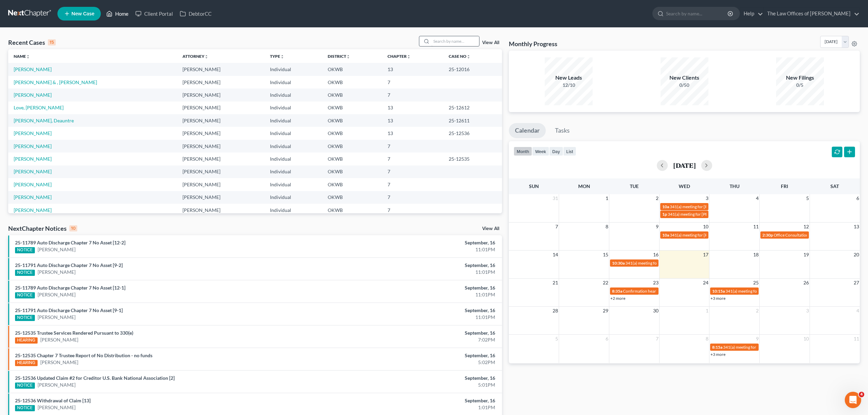  What do you see at coordinates (684, 77) in the screenshot?
I see `div: New Clients` at bounding box center [684, 77].